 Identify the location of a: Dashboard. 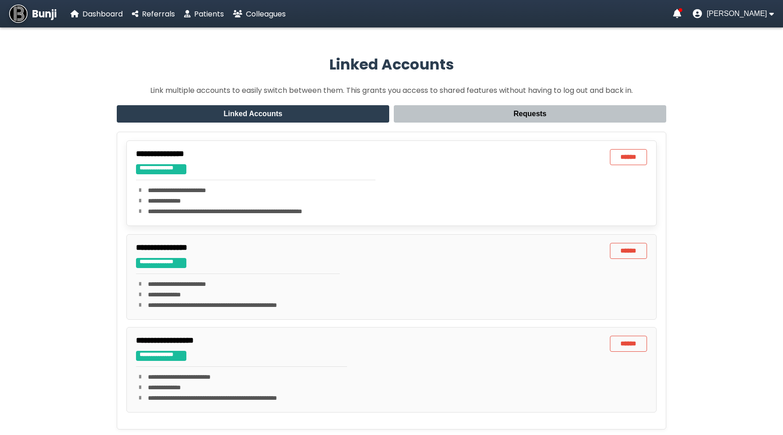
(97, 14).